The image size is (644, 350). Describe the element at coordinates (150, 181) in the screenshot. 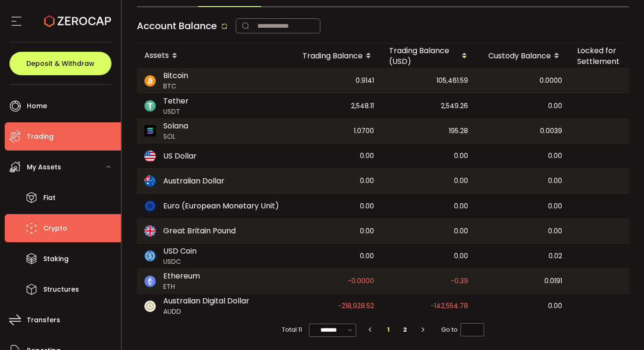

I see `img: aud_portfolio.svg` at that location.